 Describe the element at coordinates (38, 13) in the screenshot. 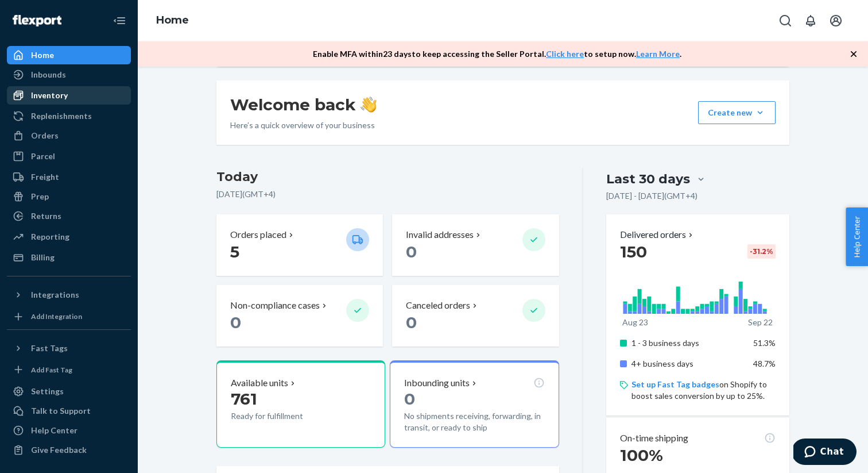

I see `span: Chat` at that location.